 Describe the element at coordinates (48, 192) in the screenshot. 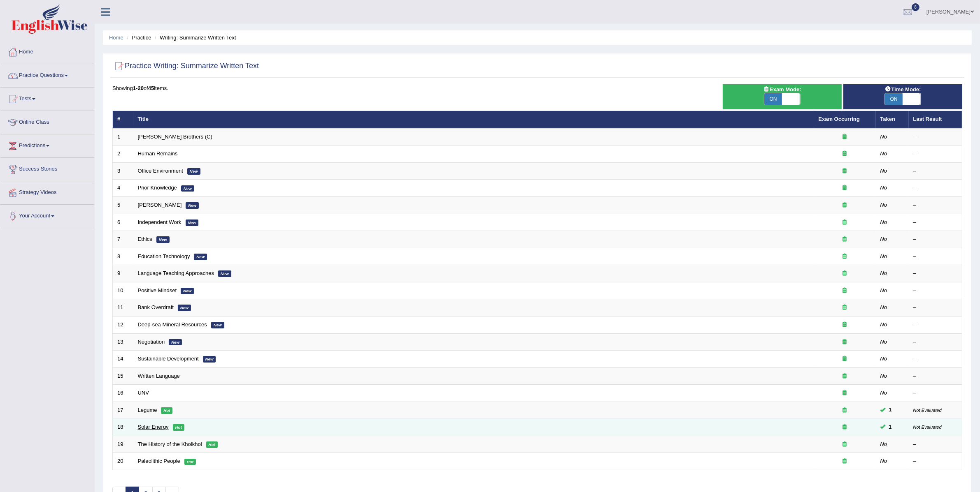

I see `a: Strategy Videos` at that location.